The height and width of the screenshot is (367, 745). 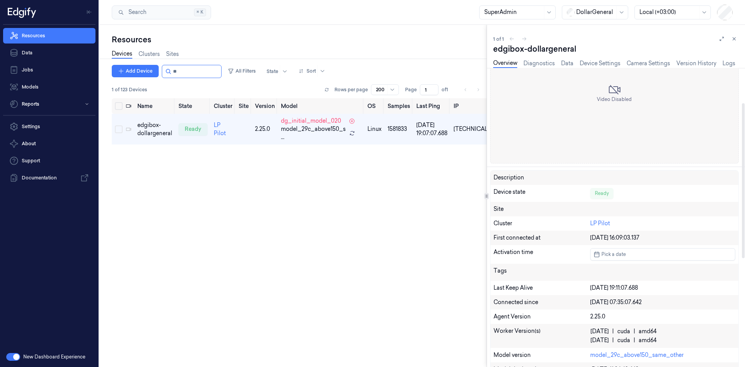 What do you see at coordinates (129, 90) in the screenshot?
I see `span: 1 of 123 Devices` at bounding box center [129, 90].